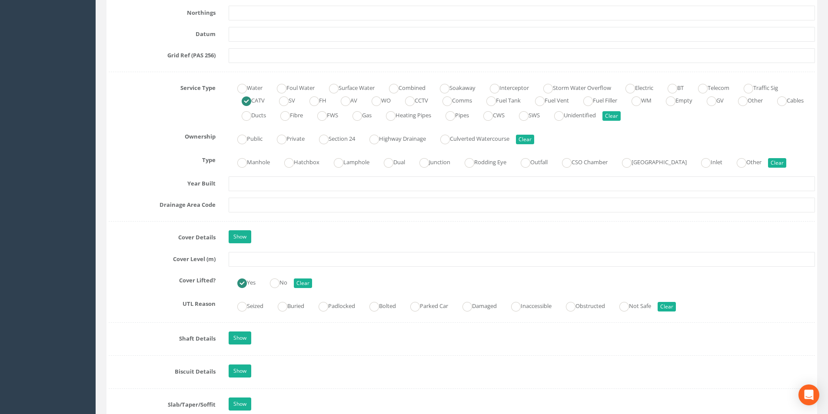 The image size is (828, 414). Describe the element at coordinates (162, 337) in the screenshot. I see `label: Shaft Details` at that location.